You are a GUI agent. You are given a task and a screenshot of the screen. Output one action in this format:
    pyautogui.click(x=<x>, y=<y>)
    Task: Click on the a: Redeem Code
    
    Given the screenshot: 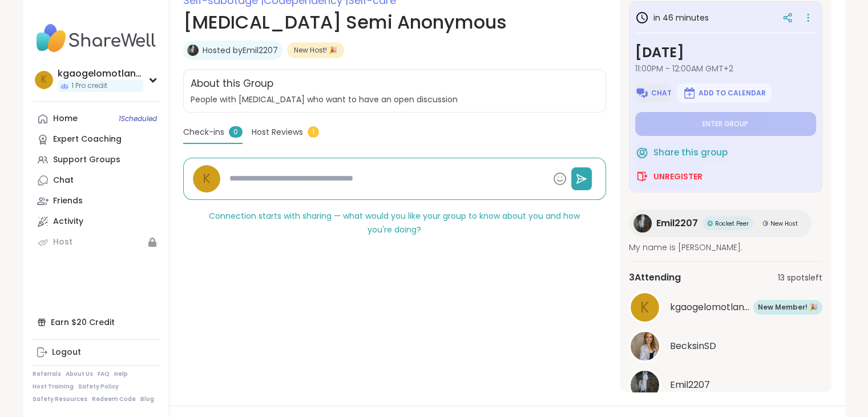 What is the action you would take?
    pyautogui.click(x=114, y=400)
    